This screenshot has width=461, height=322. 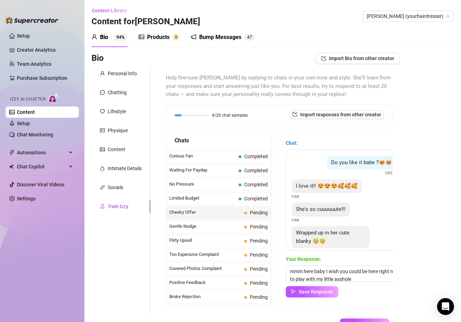 What do you see at coordinates (194, 37) in the screenshot?
I see `span: notification` at bounding box center [194, 37].